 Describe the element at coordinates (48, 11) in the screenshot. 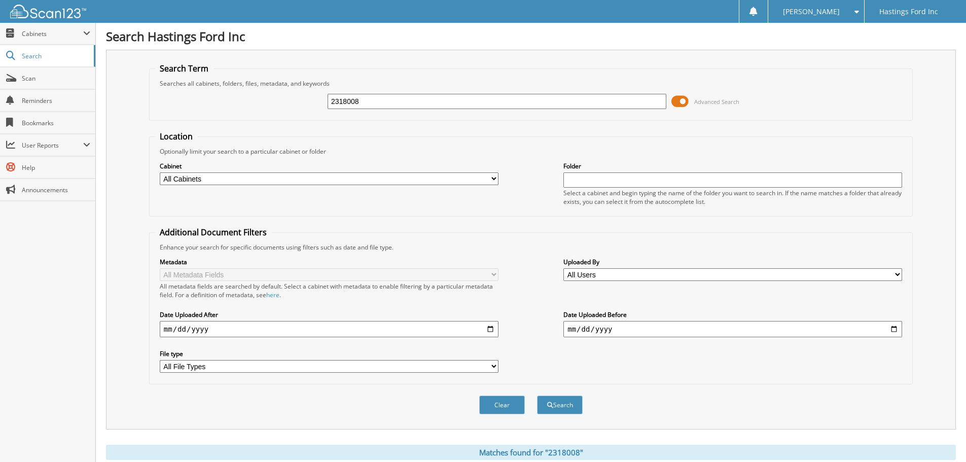

I see `img: scan123-logo-white.svg` at that location.